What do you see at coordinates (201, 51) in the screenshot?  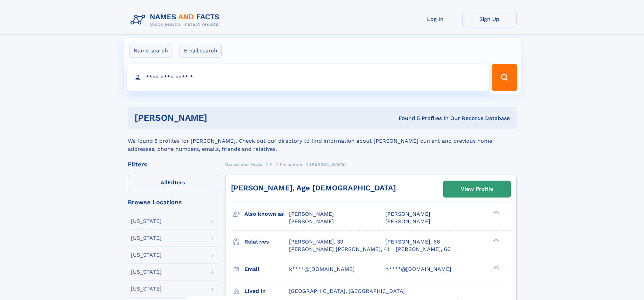 I see `label: Email search` at bounding box center [201, 51].